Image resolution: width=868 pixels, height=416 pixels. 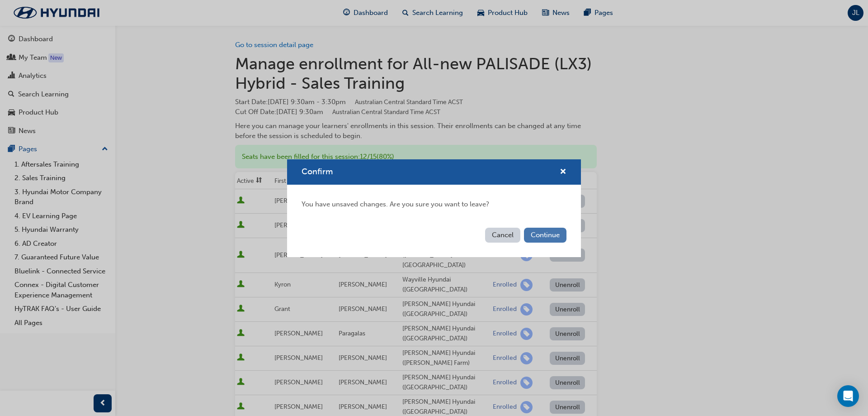 I want to click on button: Continue, so click(x=545, y=235).